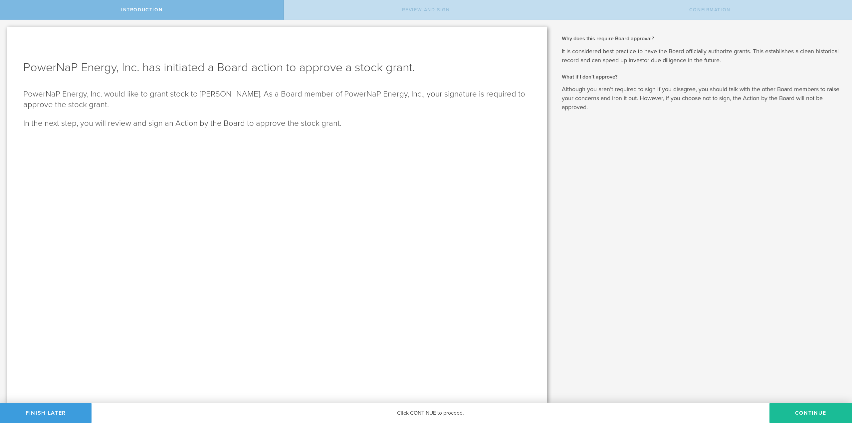  I want to click on div: Click CONTINUE to proceed., so click(430, 413).